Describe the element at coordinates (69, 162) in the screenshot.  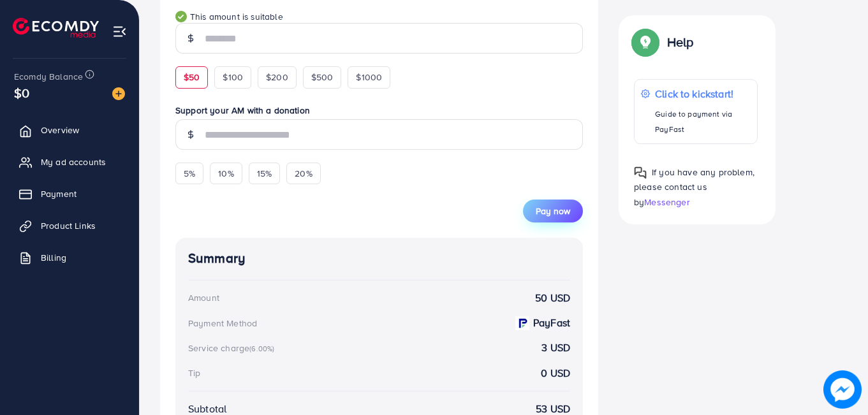
I see `a: My ad accounts` at that location.